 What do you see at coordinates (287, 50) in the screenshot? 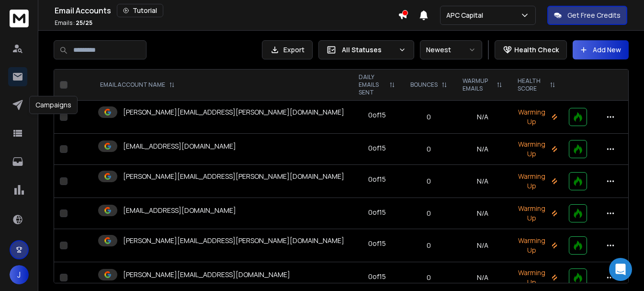
I see `button: Export` at bounding box center [287, 50].